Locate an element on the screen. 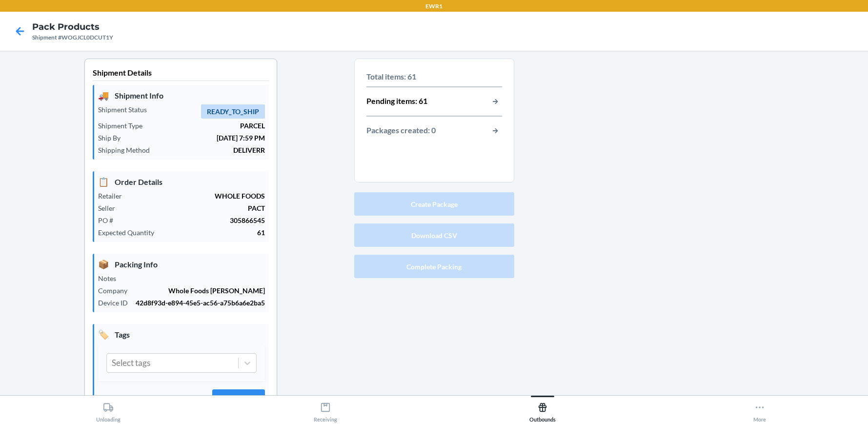 The height and width of the screenshot is (424, 868). p: Shipment Type is located at coordinates (124, 125).